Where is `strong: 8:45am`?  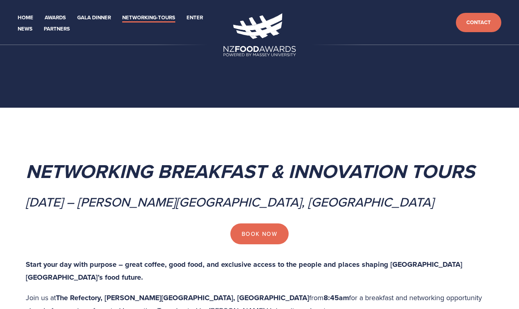
strong: 8:45am is located at coordinates (336, 298).